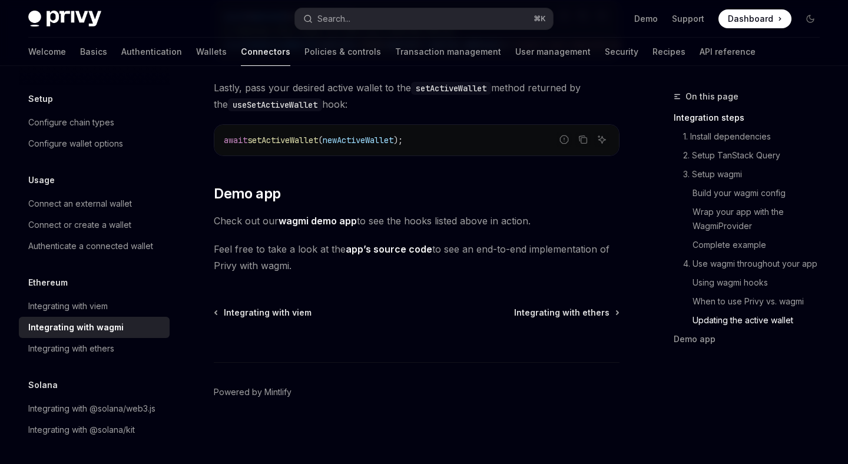 This screenshot has height=464, width=848. What do you see at coordinates (334, 19) in the screenshot?
I see `div: Search...` at bounding box center [334, 19].